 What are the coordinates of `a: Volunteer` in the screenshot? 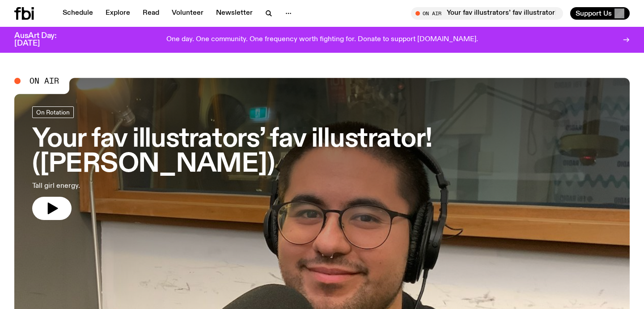 It's located at (187, 13).